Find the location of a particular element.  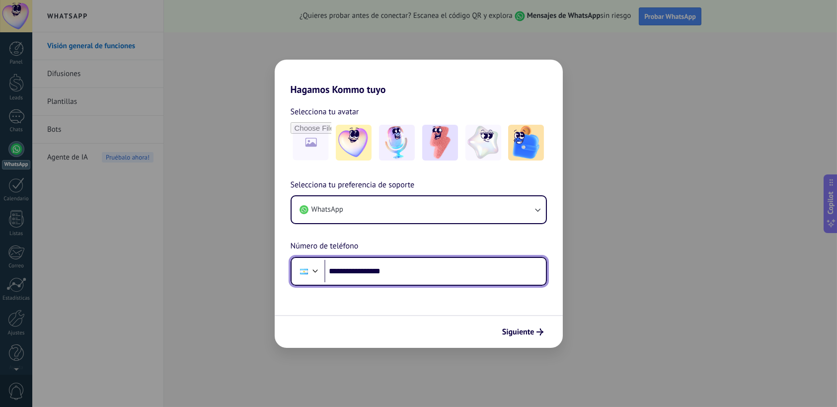

span: Siguiente is located at coordinates (518, 332).